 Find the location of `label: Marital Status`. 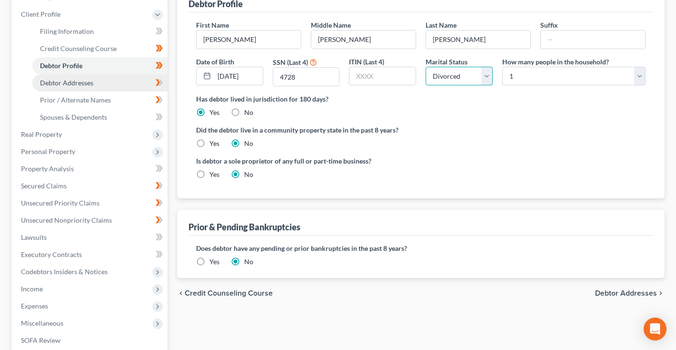

label: Marital Status is located at coordinates (447, 61).